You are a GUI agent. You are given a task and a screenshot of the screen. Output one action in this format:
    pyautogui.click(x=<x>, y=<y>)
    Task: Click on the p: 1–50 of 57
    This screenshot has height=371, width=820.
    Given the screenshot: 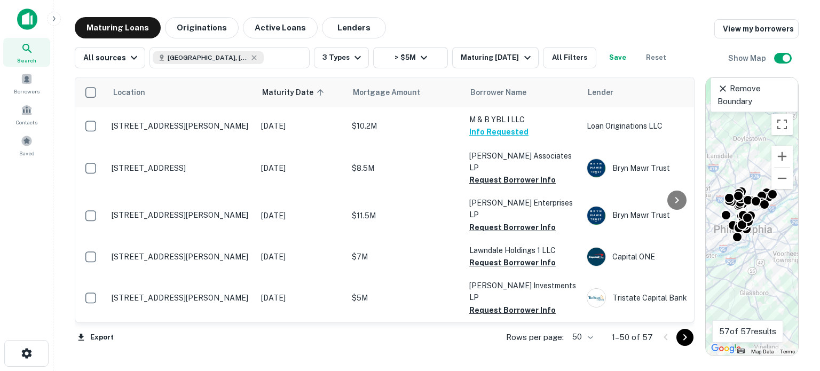 What is the action you would take?
    pyautogui.click(x=632, y=338)
    